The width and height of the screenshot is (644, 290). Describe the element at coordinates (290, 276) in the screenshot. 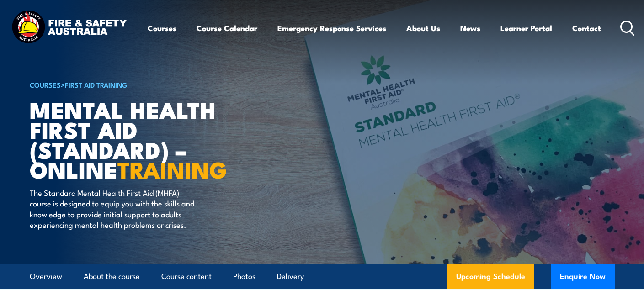

I see `a: Delivery` at that location.